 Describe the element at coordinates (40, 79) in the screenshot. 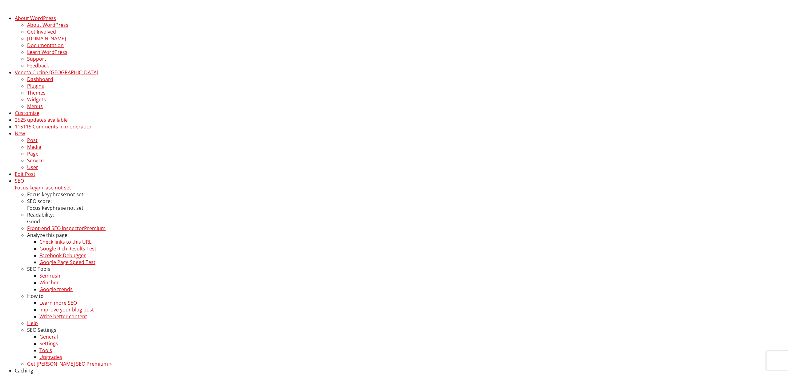

I see `a: Dashboard` at that location.